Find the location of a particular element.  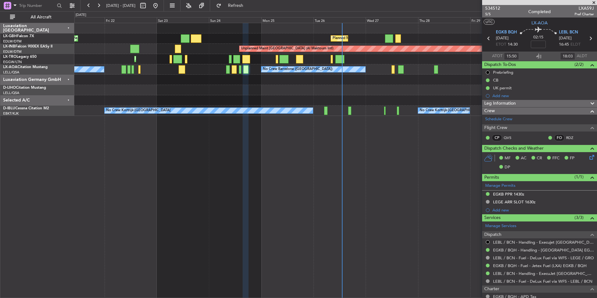

span: FFC is located at coordinates (556, 158).